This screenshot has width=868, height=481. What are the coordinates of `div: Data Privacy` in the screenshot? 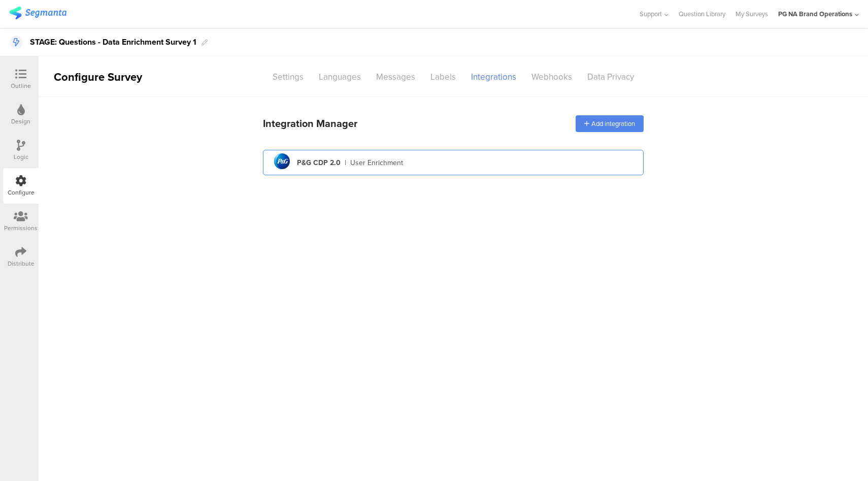 It's located at (611, 77).